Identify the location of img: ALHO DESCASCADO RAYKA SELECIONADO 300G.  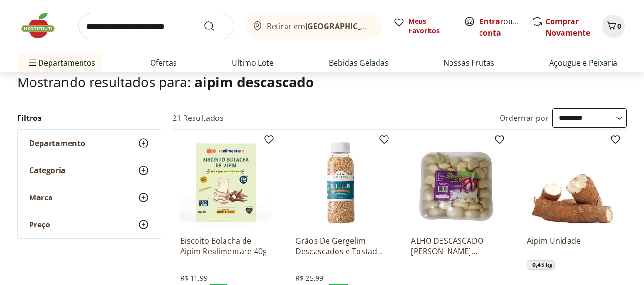
(456, 183).